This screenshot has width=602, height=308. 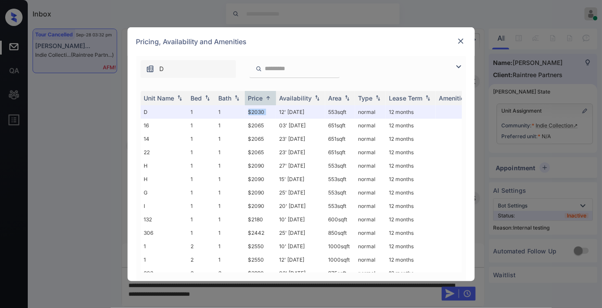 I want to click on div: Price, so click(x=255, y=98).